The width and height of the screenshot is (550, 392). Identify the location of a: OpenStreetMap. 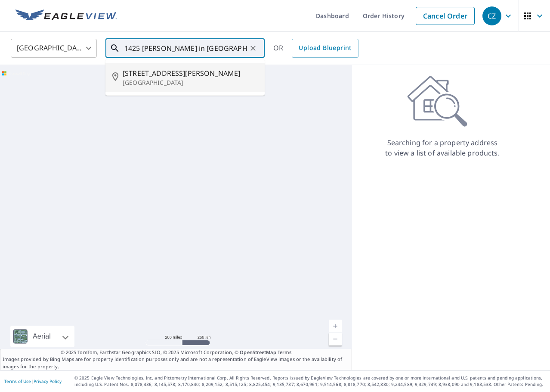
(258, 352).